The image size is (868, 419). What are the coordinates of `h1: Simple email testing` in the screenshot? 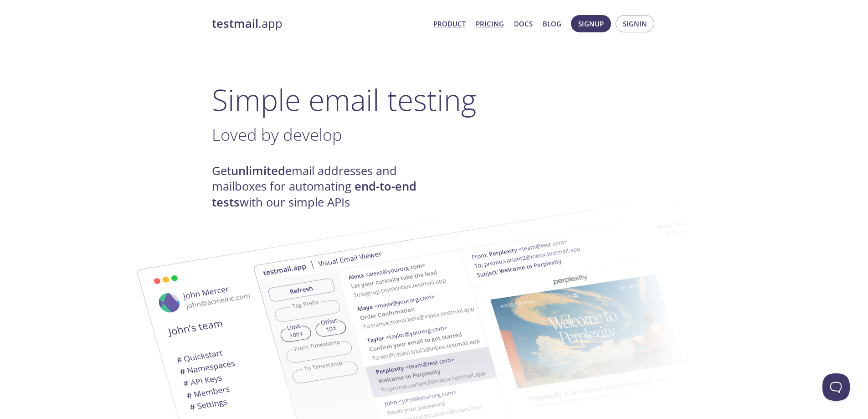 It's located at (434, 99).